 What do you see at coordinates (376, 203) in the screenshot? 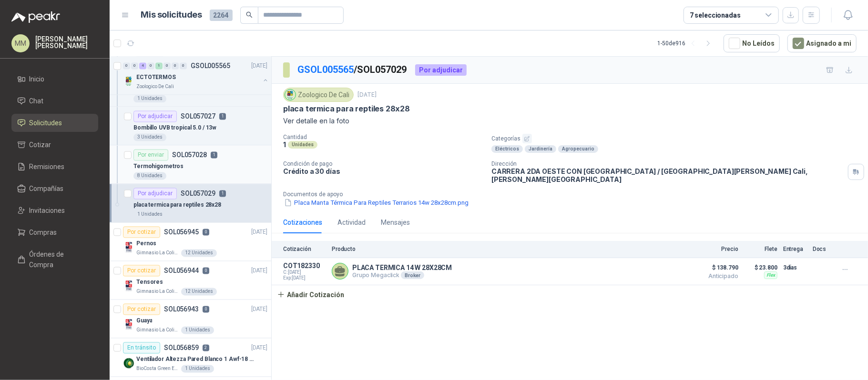
I see `button: Placa Manta Térmica Para Reptiles Terrarios 14w 28x28cm.png` at bounding box center [376, 203].